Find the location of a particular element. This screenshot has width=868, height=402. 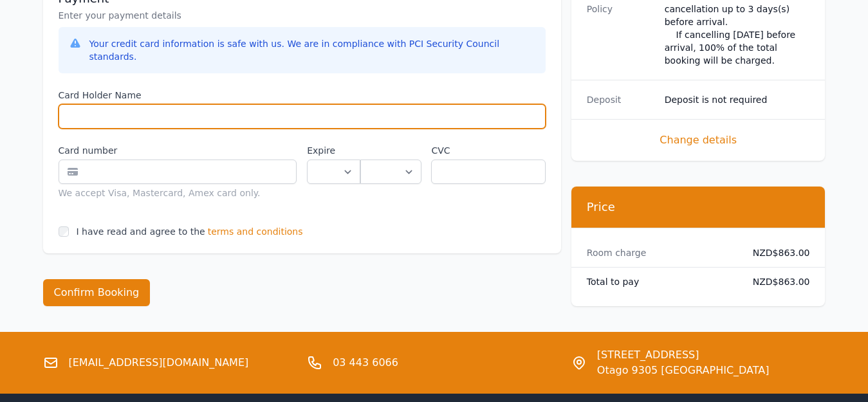

button: Confirm Booking is located at coordinates (96, 293).